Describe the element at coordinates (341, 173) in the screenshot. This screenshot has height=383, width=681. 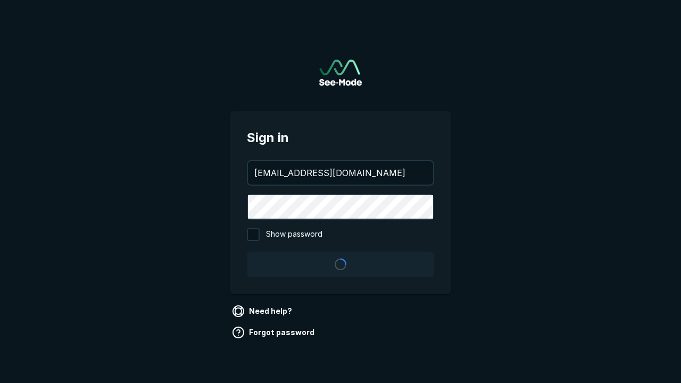
I see `input: your@email.com` at that location.